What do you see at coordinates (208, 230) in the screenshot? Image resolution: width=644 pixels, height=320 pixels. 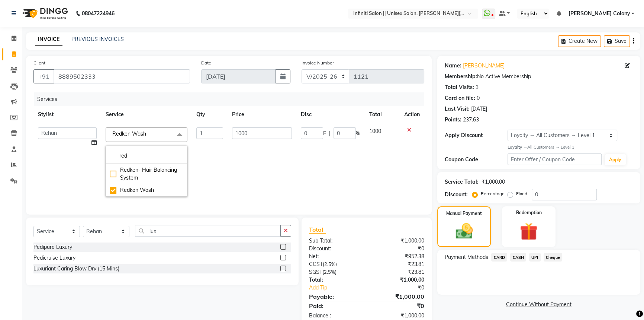 I see `input: Search or Scan` at bounding box center [208, 230].